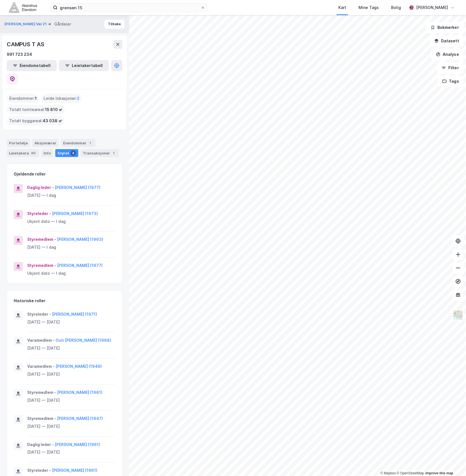 The height and width of the screenshot is (476, 466). What do you see at coordinates (450, 81) in the screenshot?
I see `button: Tags` at bounding box center [450, 81].